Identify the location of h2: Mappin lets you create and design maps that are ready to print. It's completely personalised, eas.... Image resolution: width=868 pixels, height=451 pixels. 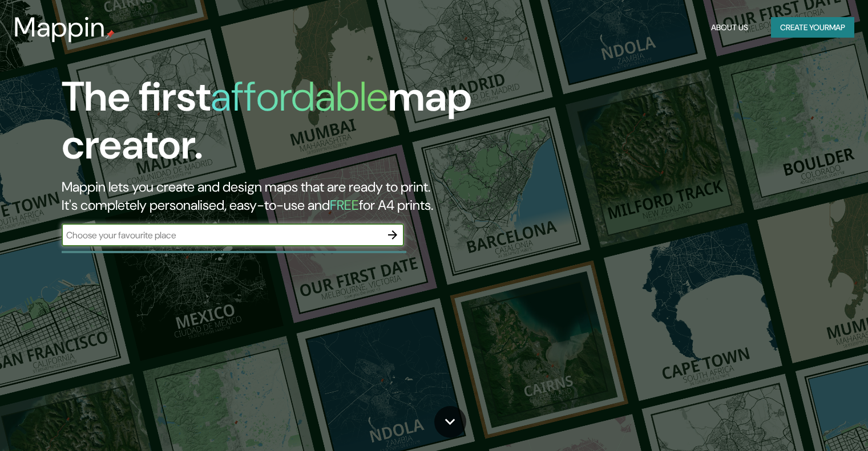
(278, 196).